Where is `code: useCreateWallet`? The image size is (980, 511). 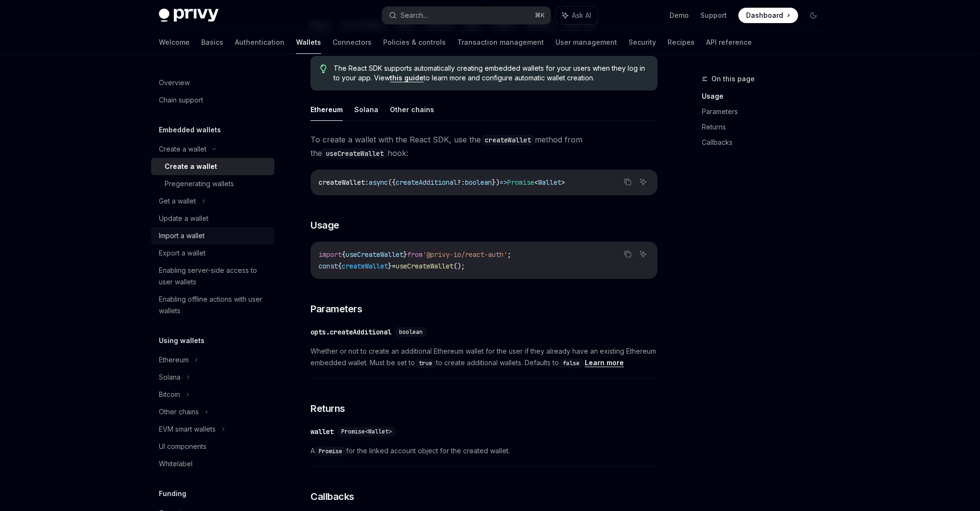
code: useCreateWallet is located at coordinates (355, 153).